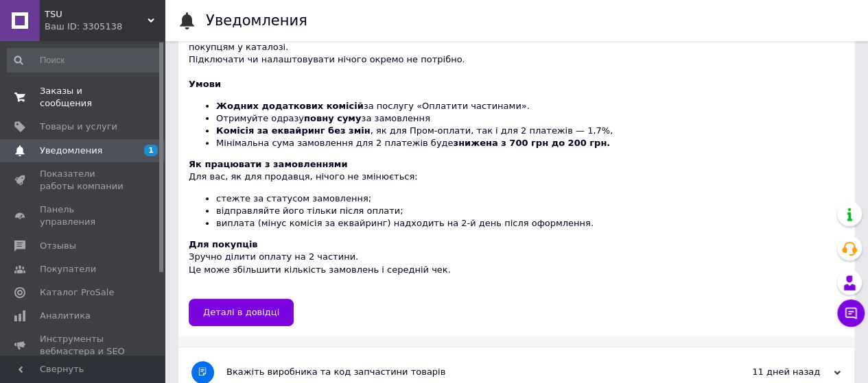 This screenshot has width=868, height=383. I want to click on li: за послугу «Оплатити частинами»., so click(530, 106).